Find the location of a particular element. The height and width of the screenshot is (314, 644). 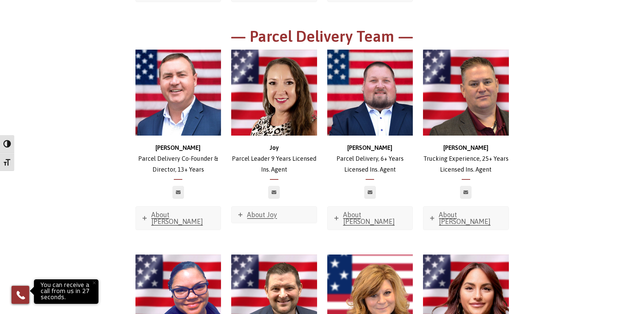

p: Parcel Delivery, 6+ Years Licensed Ins. Agent is located at coordinates (370, 159).